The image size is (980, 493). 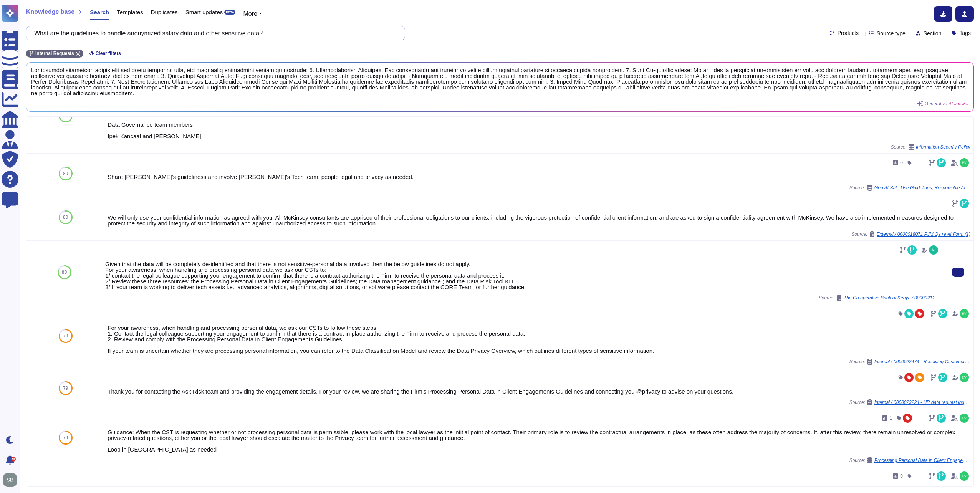 I want to click on span: Products, so click(x=848, y=33).